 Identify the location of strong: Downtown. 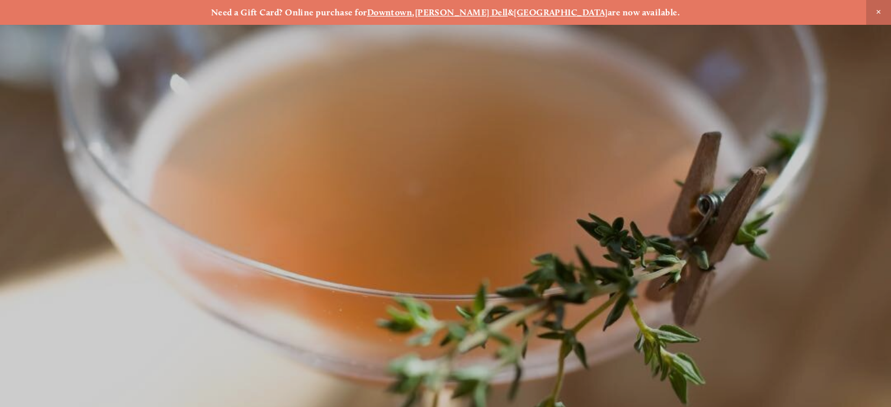
(390, 12).